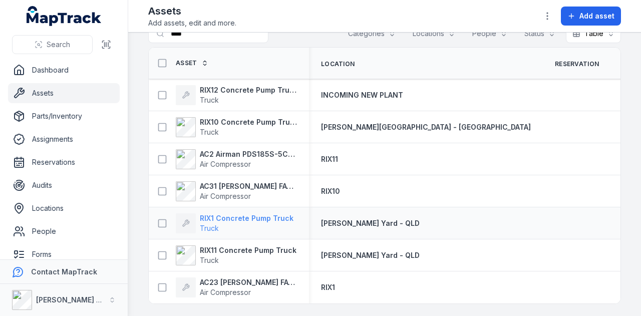  What do you see at coordinates (64, 70) in the screenshot?
I see `a: Dashboard` at bounding box center [64, 70].